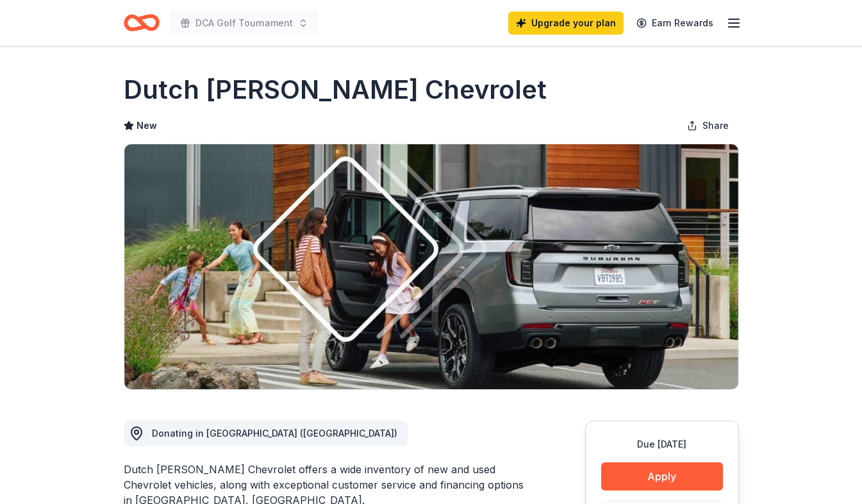 The height and width of the screenshot is (504, 862). Describe the element at coordinates (142, 22) in the screenshot. I see `a: Home` at that location.